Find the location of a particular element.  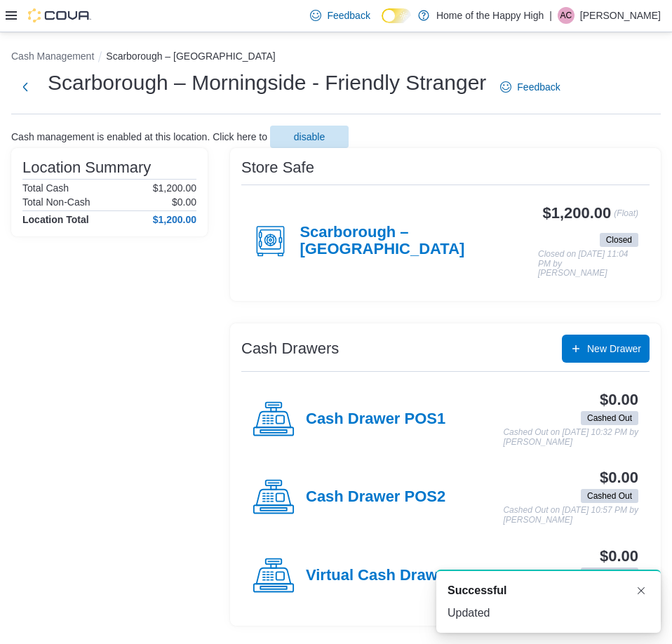

p: $1,200.00 is located at coordinates (175, 188).